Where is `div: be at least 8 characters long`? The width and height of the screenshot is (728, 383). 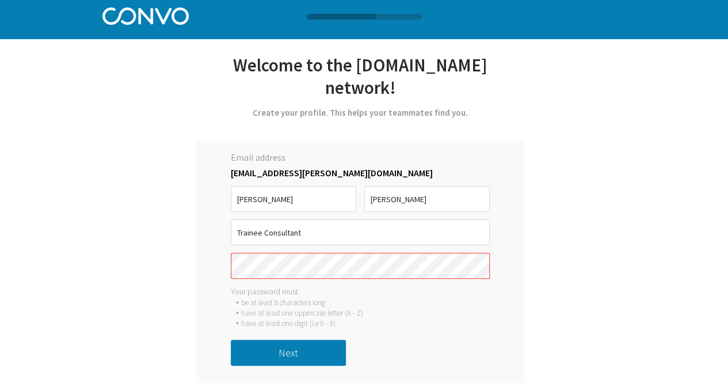
div: be at least 8 characters long is located at coordinates (283, 302).